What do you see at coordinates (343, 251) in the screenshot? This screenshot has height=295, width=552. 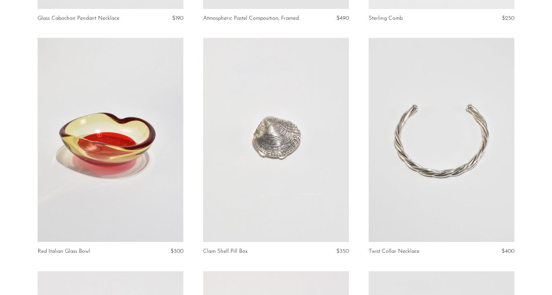 I see `span: $350` at bounding box center [343, 251].